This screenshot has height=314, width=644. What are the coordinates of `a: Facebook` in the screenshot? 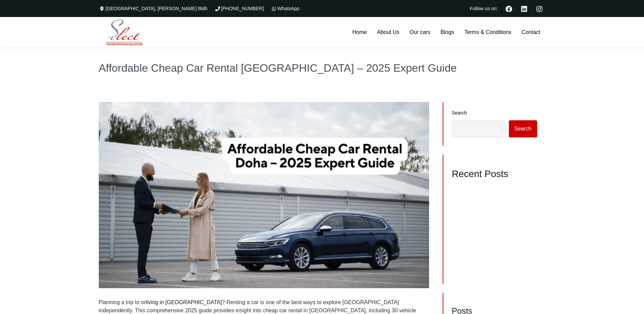 It's located at (509, 8).